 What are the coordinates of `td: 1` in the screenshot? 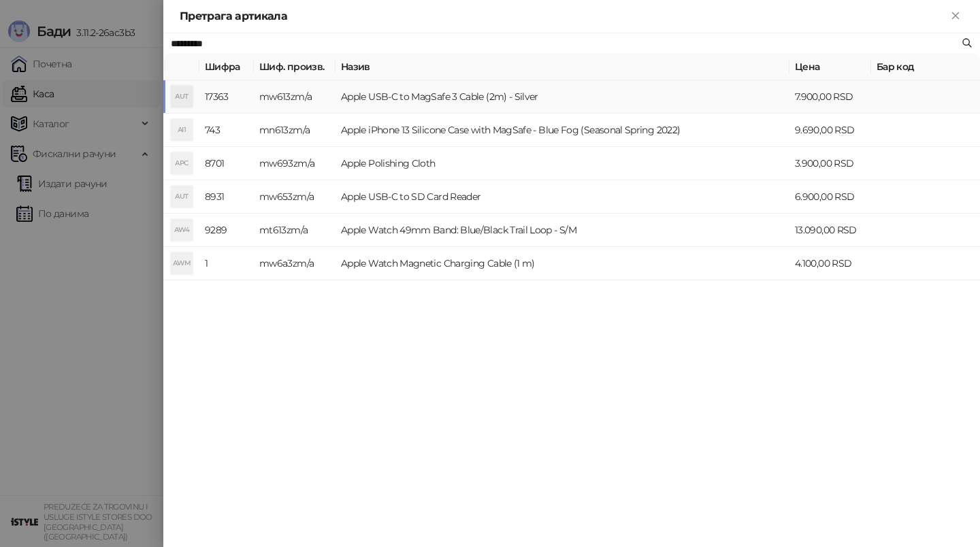 It's located at (226, 263).